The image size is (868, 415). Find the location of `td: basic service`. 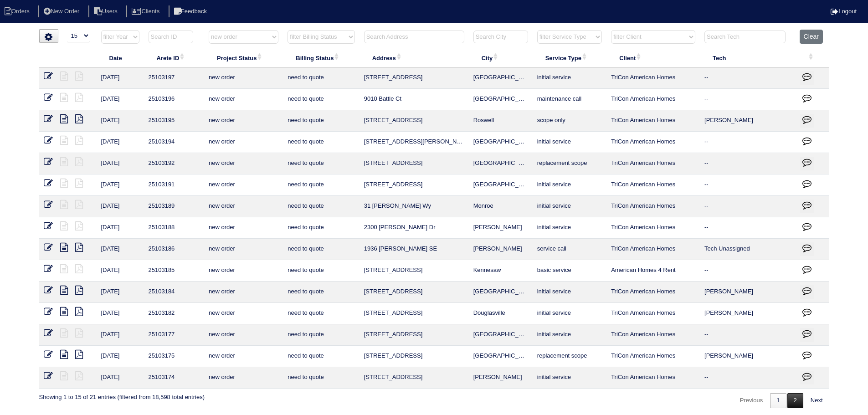

td: basic service is located at coordinates (569, 271).